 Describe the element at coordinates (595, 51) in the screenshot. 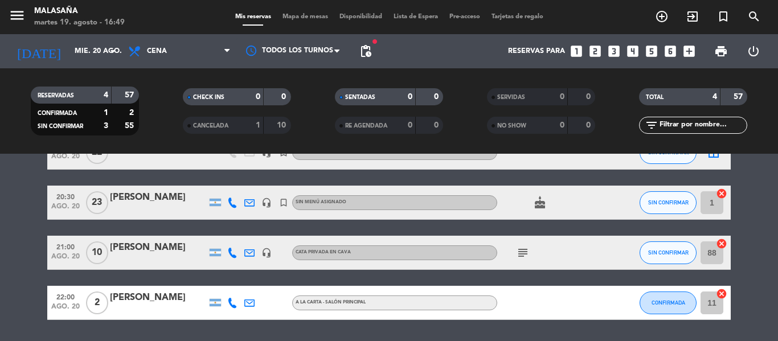

I see `i: looks_two` at that location.